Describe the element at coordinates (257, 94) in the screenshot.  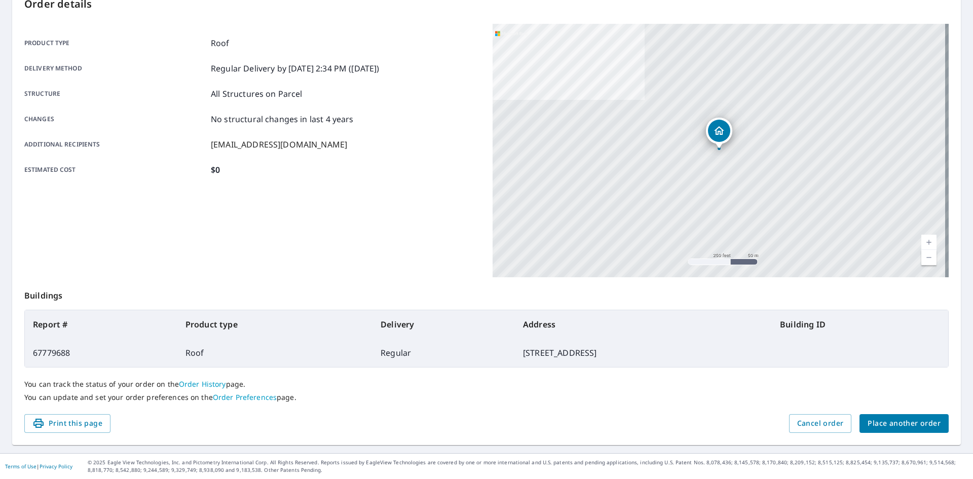
I see `p: All Structures on Parcel` at that location.